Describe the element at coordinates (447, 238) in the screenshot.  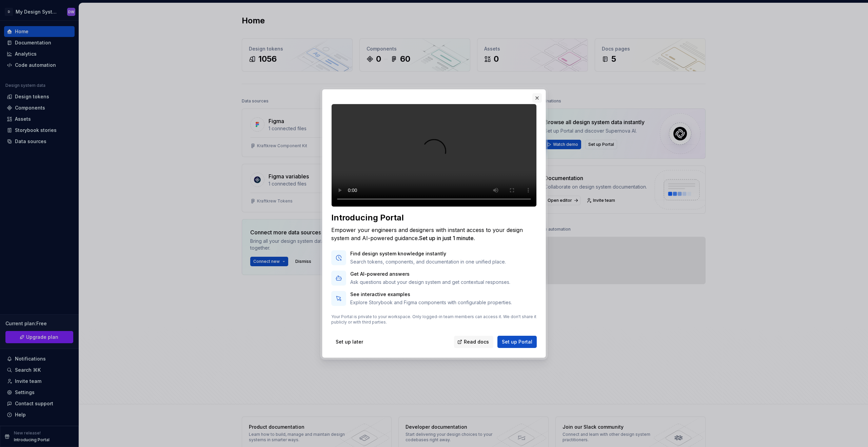
I see `span: Set up in just 1 minute.` at that location.